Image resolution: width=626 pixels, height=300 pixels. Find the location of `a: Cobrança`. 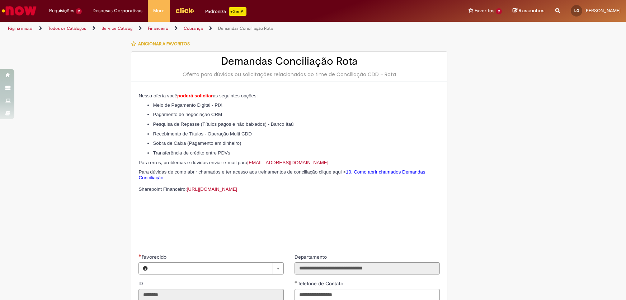

a: Cobrança is located at coordinates (193, 28).